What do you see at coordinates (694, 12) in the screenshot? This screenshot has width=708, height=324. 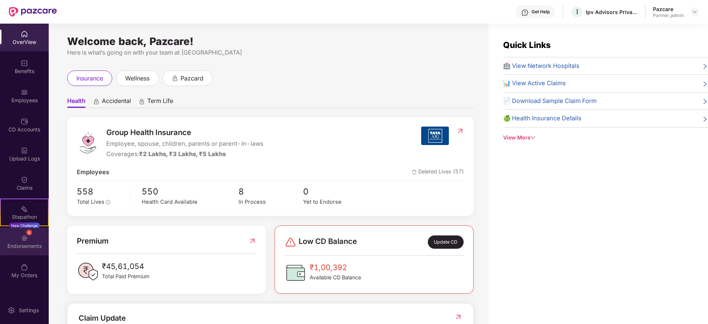 I see `img: svg+xml;base64,PHN2ZyBpZD0iRHJvcGRvd24tMzJ4MzIiIHhtbG5zPSJodHRwOi8vd3d3LnczLm9yZy8yMDAwL3N2ZyIgd2...` at bounding box center [694, 12].